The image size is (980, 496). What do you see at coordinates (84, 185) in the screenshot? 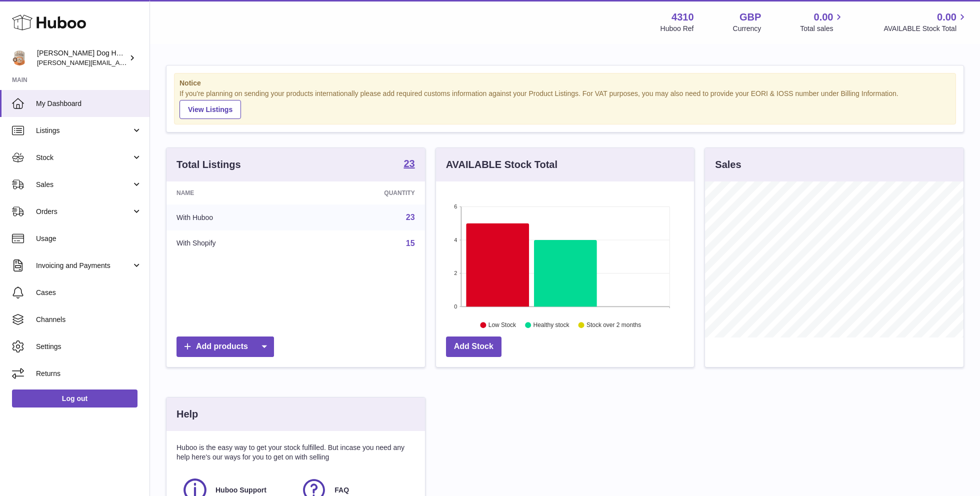
I see `span: Sales` at bounding box center [84, 185].